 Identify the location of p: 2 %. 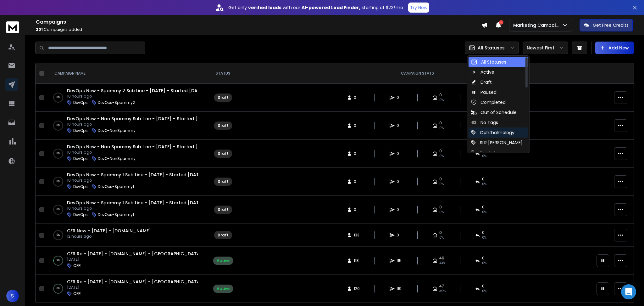
(58, 261).